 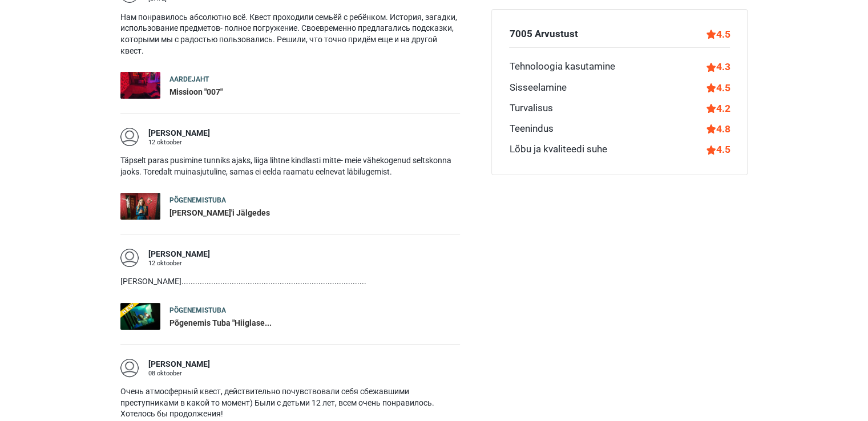 I want to click on img: Alice'i Jälgedes, so click(x=140, y=206).